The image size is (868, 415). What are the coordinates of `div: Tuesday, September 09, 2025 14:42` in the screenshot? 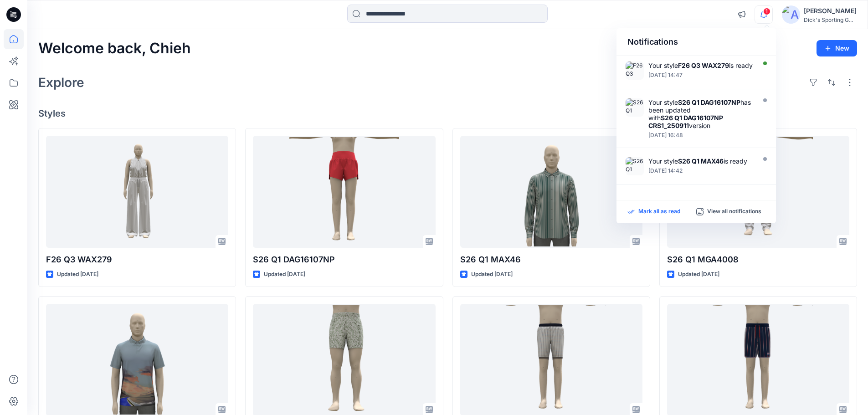 It's located at (701, 171).